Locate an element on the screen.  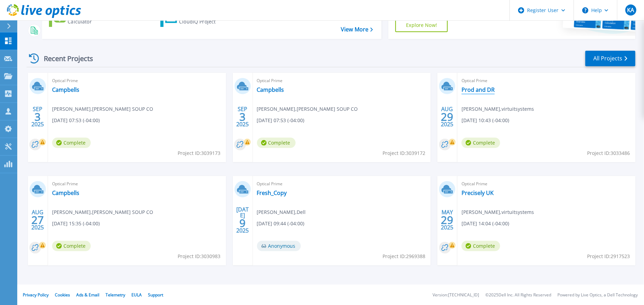
span: 27 is located at coordinates (38, 220).